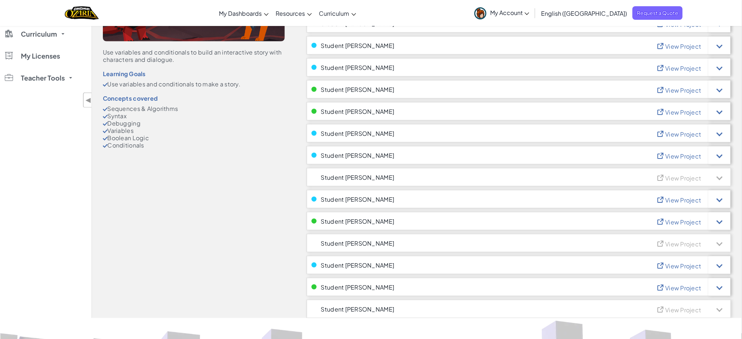  Describe the element at coordinates (40, 56) in the screenshot. I see `span: My Licenses` at that location.